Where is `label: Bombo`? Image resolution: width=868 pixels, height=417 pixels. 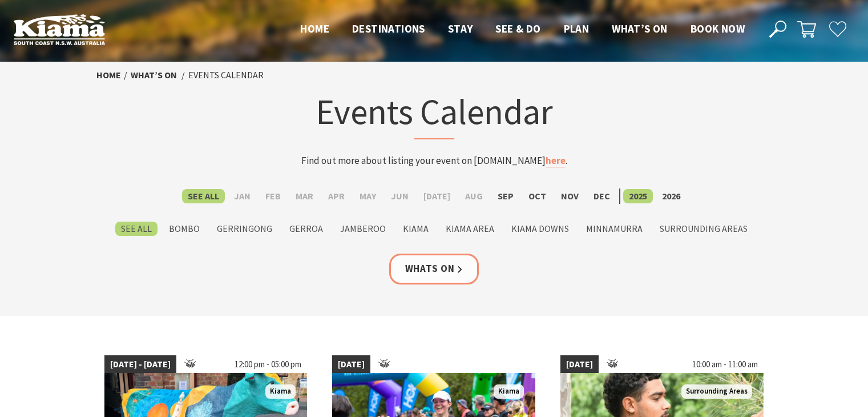 label: Bombo is located at coordinates (184, 228).